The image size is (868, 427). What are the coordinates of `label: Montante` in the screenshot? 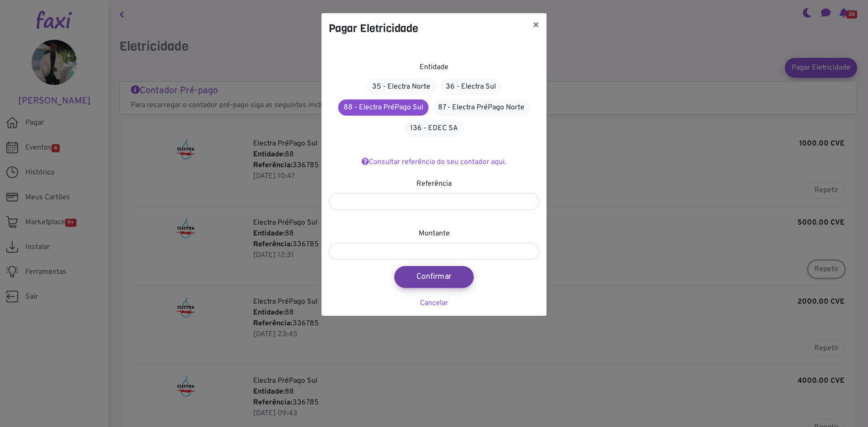 It's located at (434, 234).